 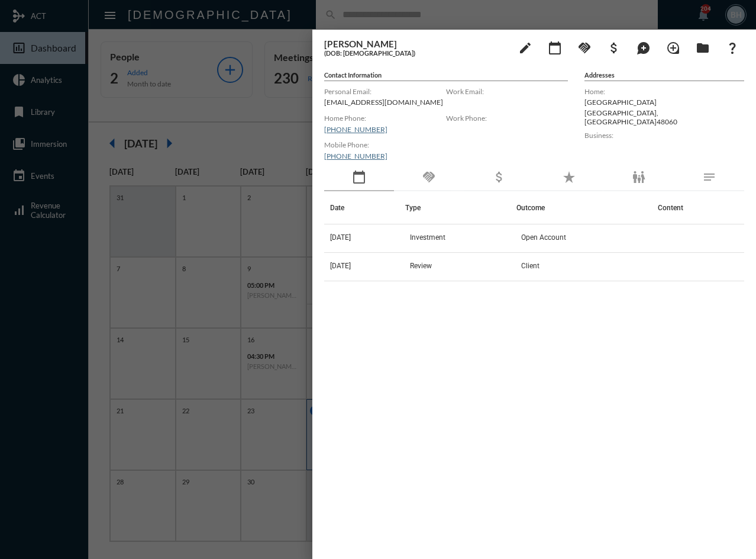 I want to click on button: Add Commitment, so click(x=584, y=47).